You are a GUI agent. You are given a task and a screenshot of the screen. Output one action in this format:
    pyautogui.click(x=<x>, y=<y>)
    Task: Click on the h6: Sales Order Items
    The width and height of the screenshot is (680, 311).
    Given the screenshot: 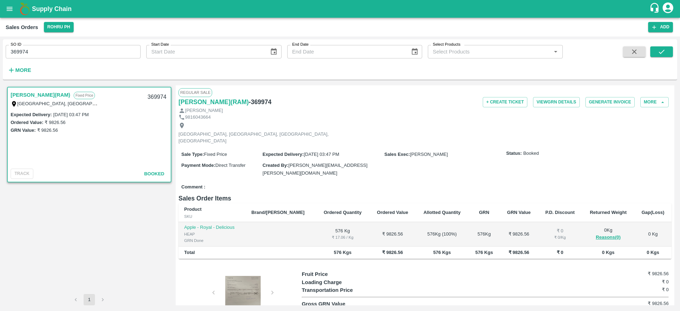 What is the action you would take?
    pyautogui.click(x=425, y=198)
    